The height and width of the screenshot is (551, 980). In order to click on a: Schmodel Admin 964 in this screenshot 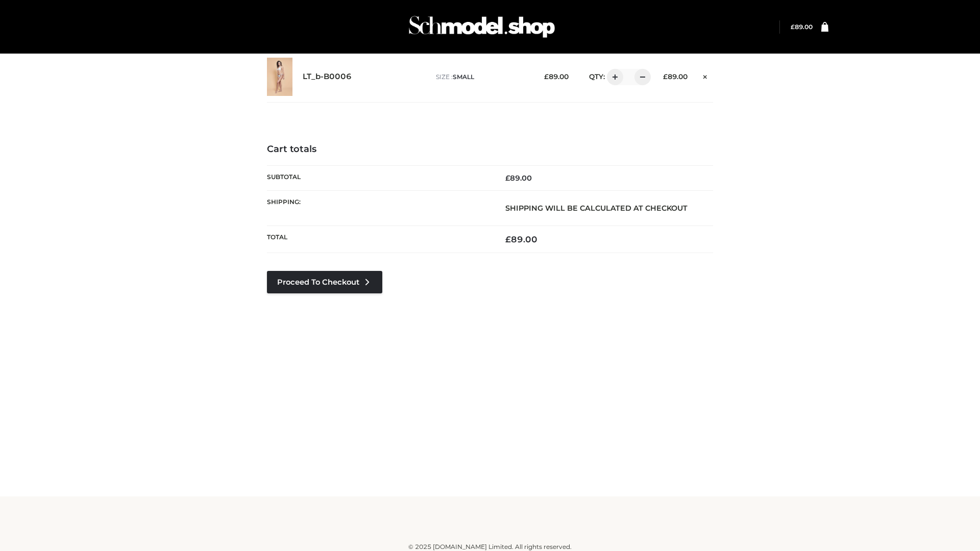, I will do `click(482, 27)`.